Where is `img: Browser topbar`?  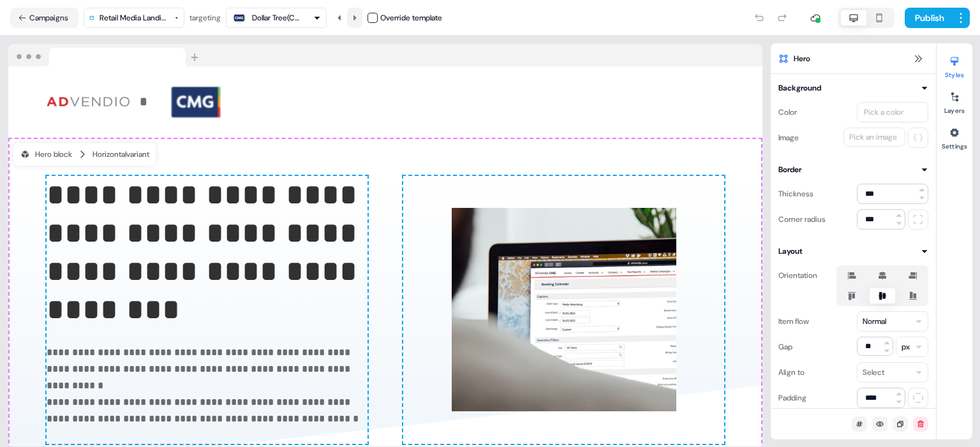
img: Browser topbar is located at coordinates (106, 55).